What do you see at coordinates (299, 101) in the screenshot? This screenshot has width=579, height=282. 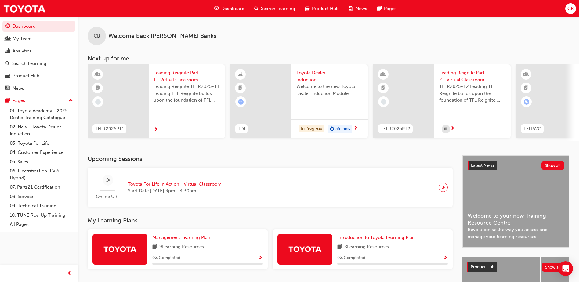 I see `a: TDIToyota Dealer InductionWelcome to the new Toyota Dealer Induction Module.In Progressduration-i...` at bounding box center [299, 101].